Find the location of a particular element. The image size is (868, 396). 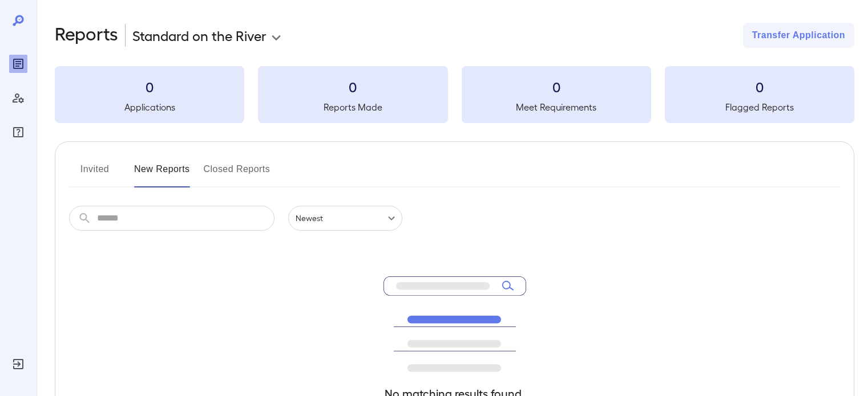

h5: Applications is located at coordinates (149, 107).